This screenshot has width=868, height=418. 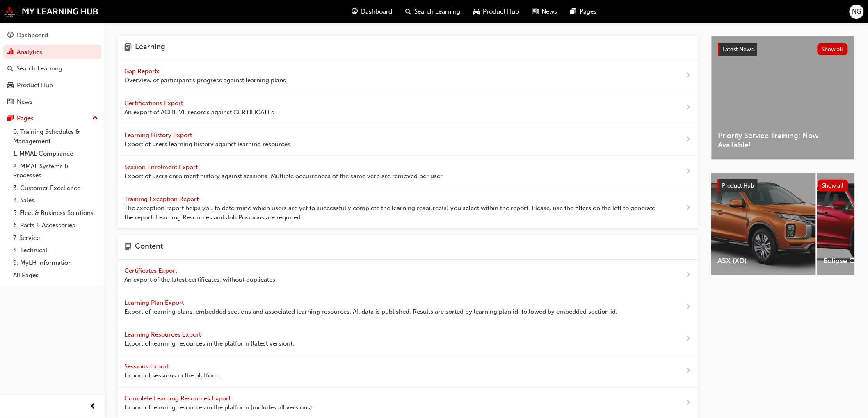 What do you see at coordinates (173, 376) in the screenshot?
I see `span: Export of sessions in the platform.` at bounding box center [173, 376].